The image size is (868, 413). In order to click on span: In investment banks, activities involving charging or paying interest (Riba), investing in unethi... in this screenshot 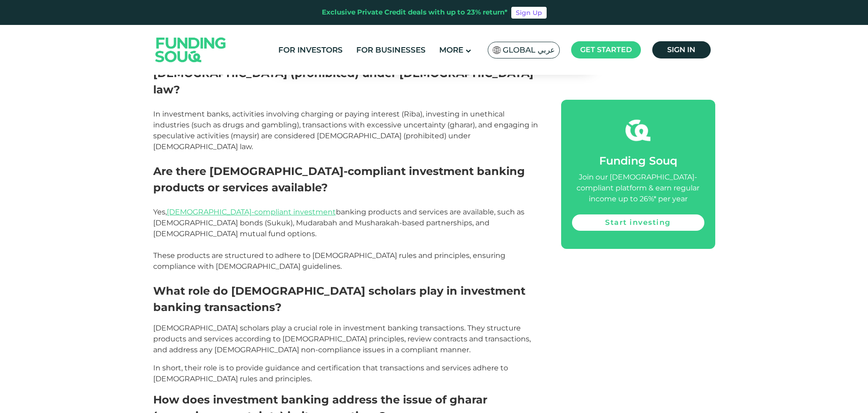, I will do `click(346, 130)`.